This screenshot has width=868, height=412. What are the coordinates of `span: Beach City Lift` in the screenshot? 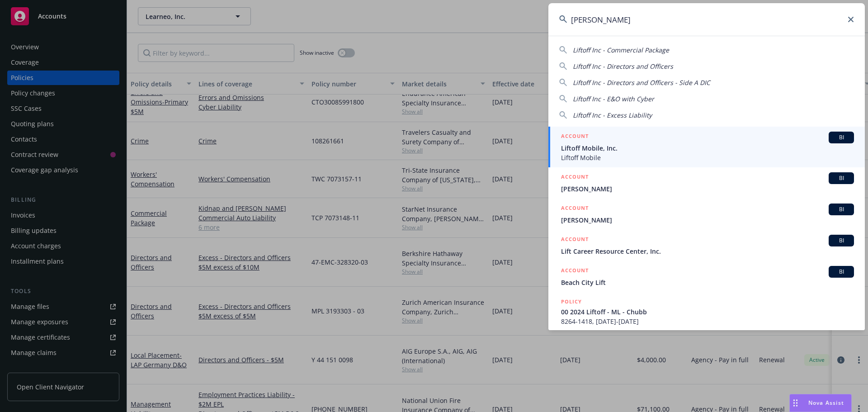 It's located at (707, 282).